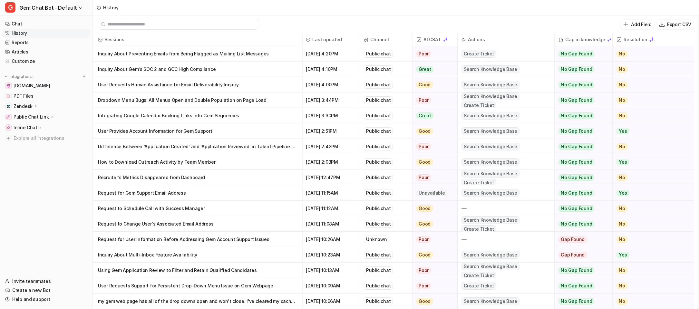 This screenshot has height=309, width=699. I want to click on p: Integrations, so click(21, 77).